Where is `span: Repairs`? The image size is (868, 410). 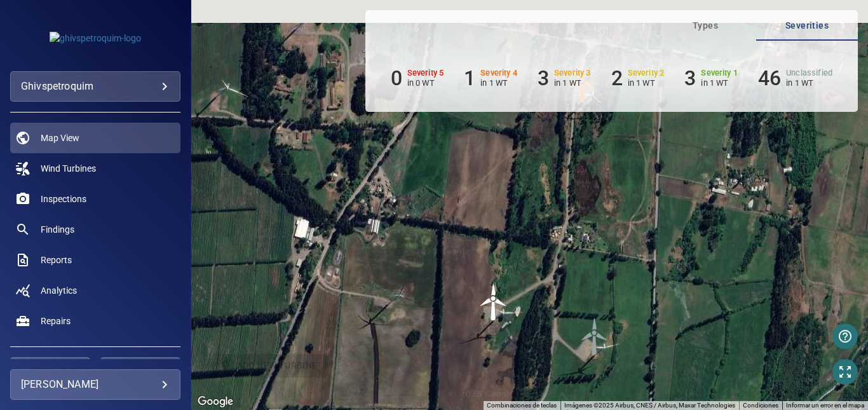
span: Repairs is located at coordinates (55, 321).